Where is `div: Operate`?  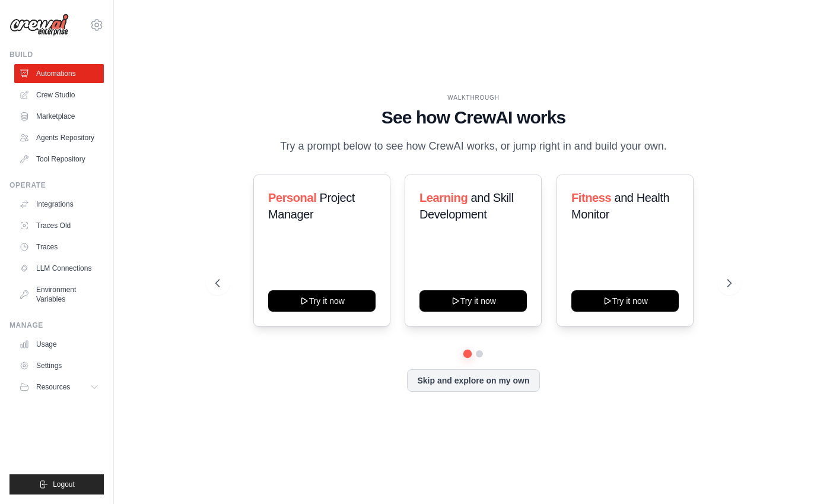
div: Operate is located at coordinates (56, 185).